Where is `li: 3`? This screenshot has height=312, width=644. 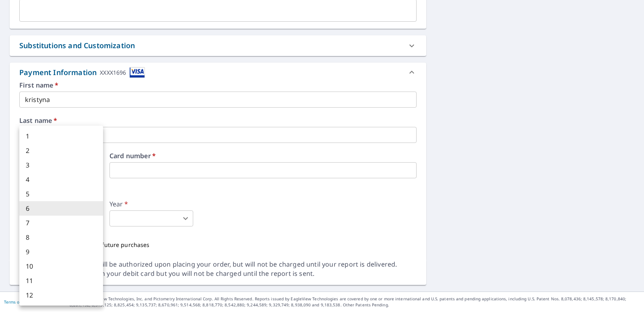
li: 3 is located at coordinates (61, 165).